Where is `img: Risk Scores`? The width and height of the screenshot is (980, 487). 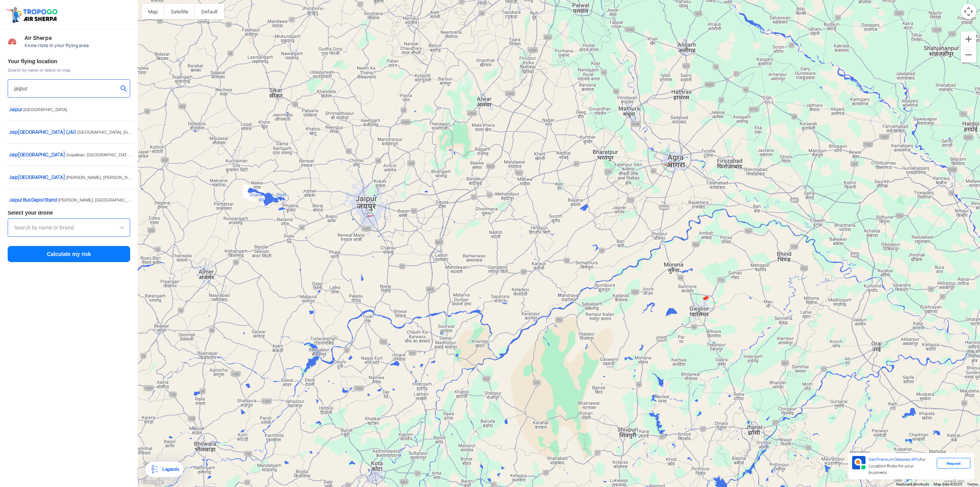 img: Risk Scores is located at coordinates (12, 41).